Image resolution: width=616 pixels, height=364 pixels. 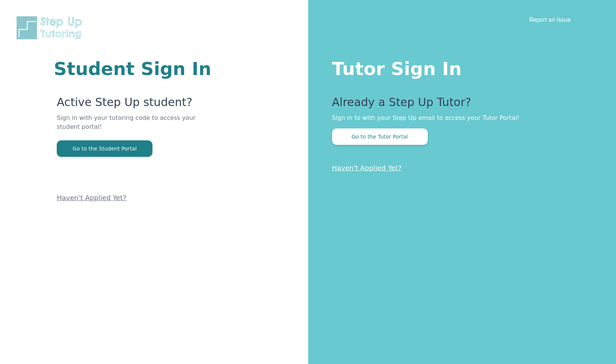 What do you see at coordinates (459, 67) in the screenshot?
I see `h1: Tutor Sign In` at bounding box center [459, 67].